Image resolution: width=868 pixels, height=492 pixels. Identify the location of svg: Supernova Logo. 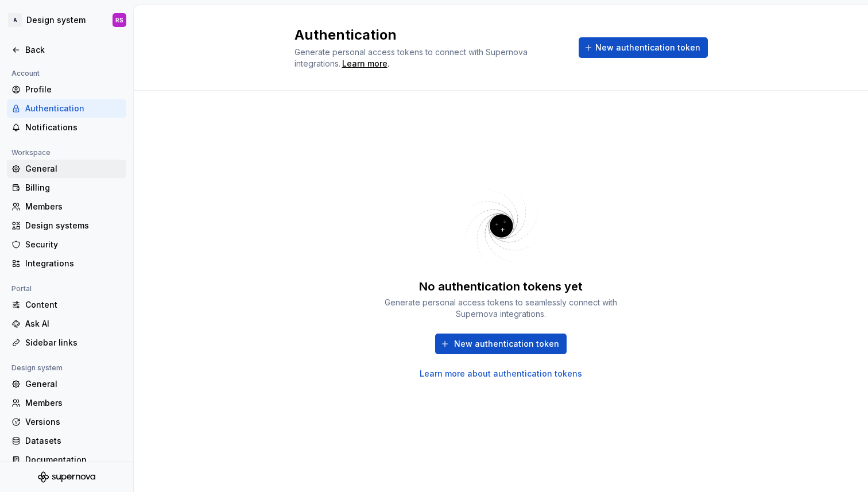
(67, 477).